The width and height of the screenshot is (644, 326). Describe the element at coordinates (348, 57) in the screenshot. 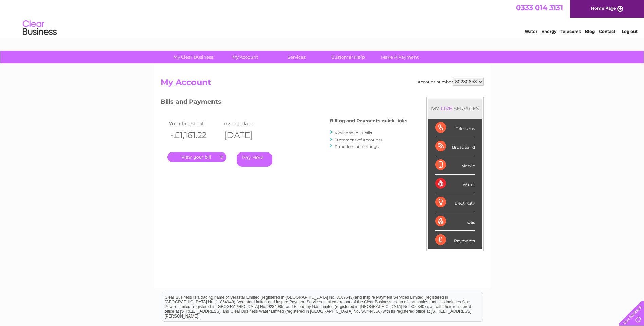

I see `a: Customer Help` at that location.